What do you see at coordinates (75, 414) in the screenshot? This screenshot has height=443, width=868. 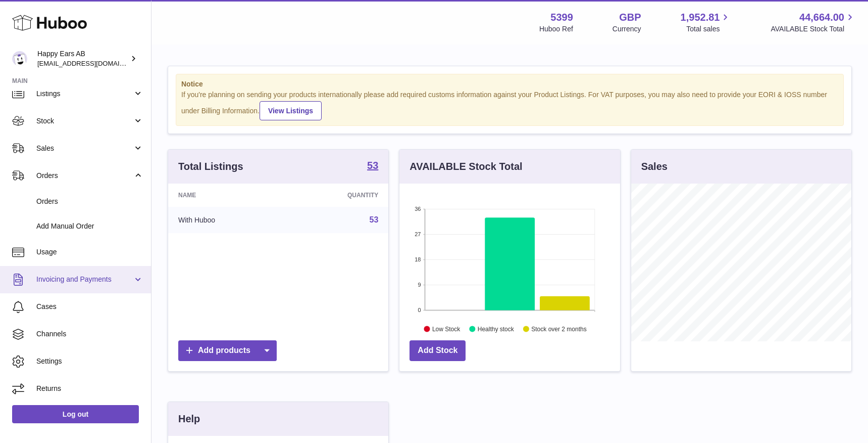 I see `a: Log out` at bounding box center [75, 414].